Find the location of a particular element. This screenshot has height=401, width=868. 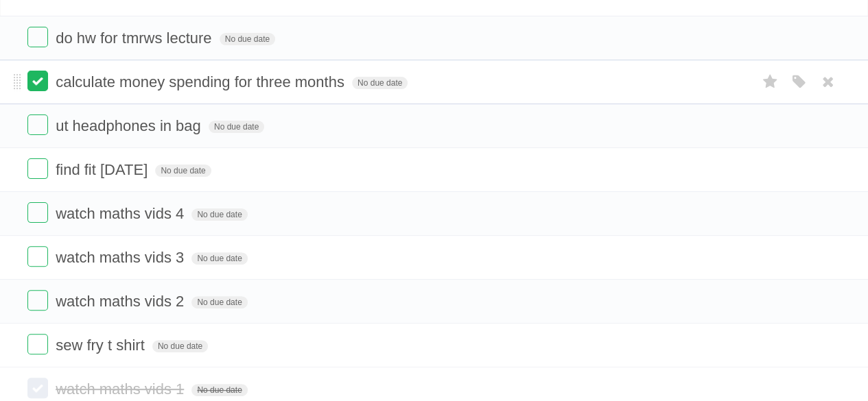

span: sew fry t shirt is located at coordinates (102, 344).